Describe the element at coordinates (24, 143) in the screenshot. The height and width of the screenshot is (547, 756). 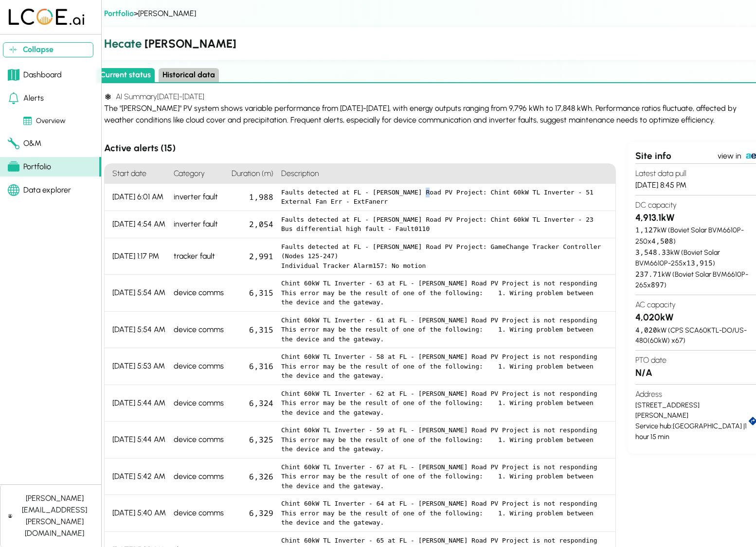
I see `div: O&M` at that location.